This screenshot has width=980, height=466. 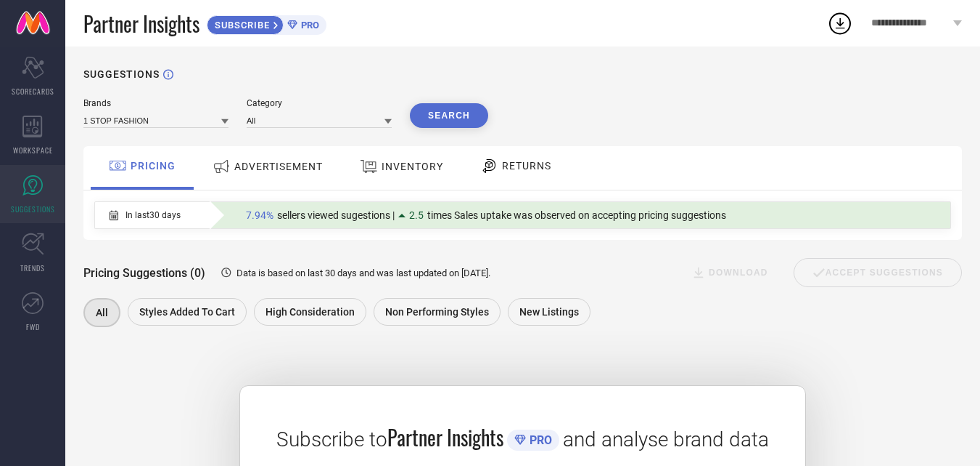 I want to click on span: ADVERTISEMENT, so click(x=279, y=166).